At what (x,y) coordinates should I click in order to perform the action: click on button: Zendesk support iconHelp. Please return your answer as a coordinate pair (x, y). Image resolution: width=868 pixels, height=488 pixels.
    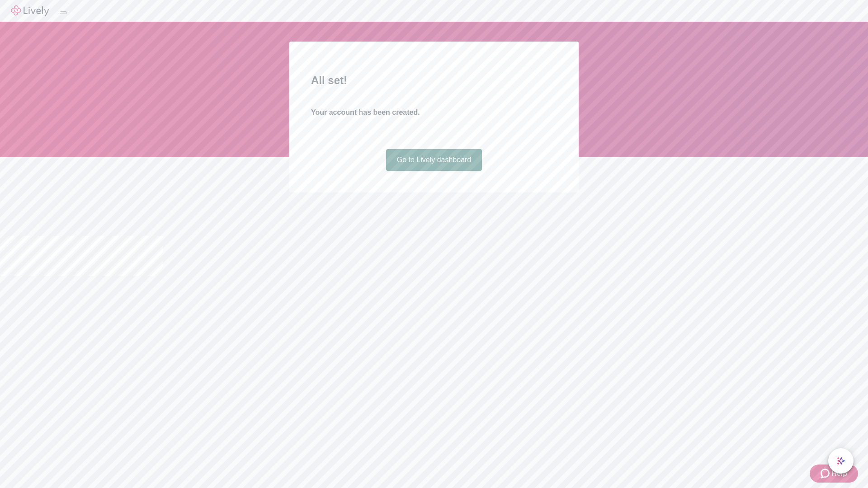
    Looking at the image, I should click on (834, 473).